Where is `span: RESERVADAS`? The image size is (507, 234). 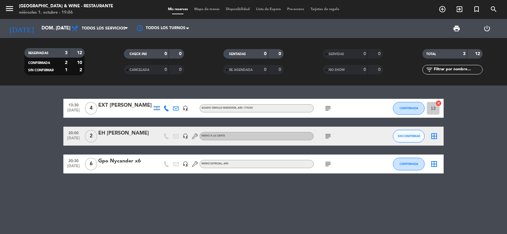
span: RESERVADAS is located at coordinates (38, 53).